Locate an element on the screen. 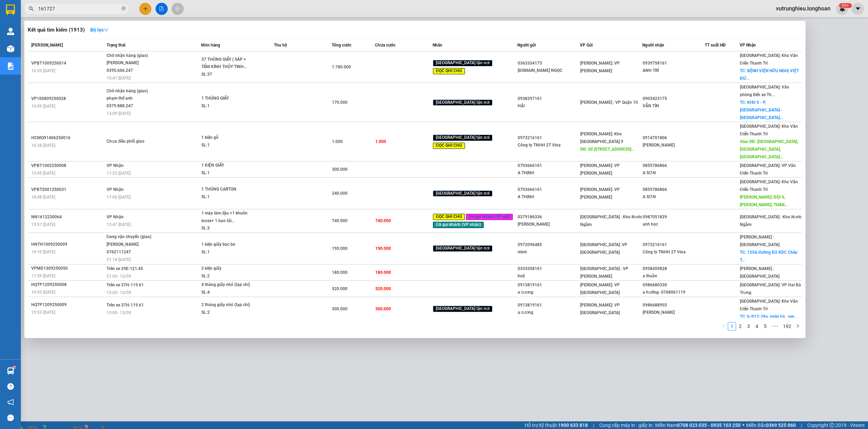  span: Trạng thái is located at coordinates (116, 45).